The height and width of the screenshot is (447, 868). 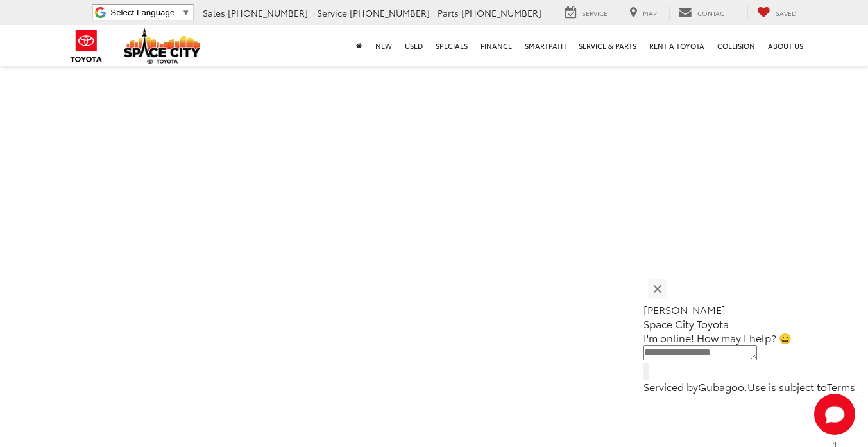 I want to click on span: Sales, so click(x=214, y=13).